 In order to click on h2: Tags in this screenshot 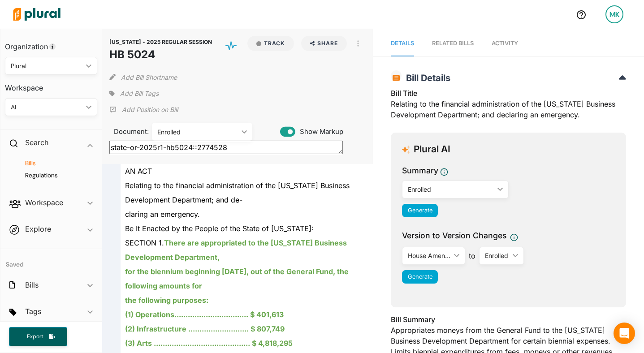, I will do `click(33, 311)`.